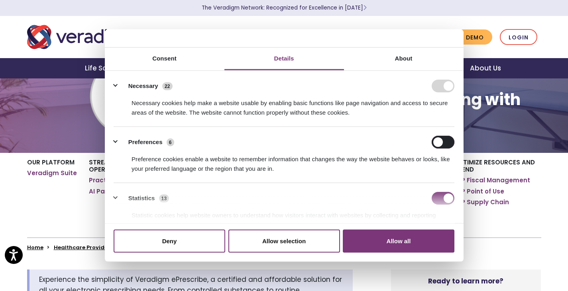 The height and width of the screenshot is (291, 568). What do you see at coordinates (143, 86) in the screenshot?
I see `label: Necessary` at bounding box center [143, 86].